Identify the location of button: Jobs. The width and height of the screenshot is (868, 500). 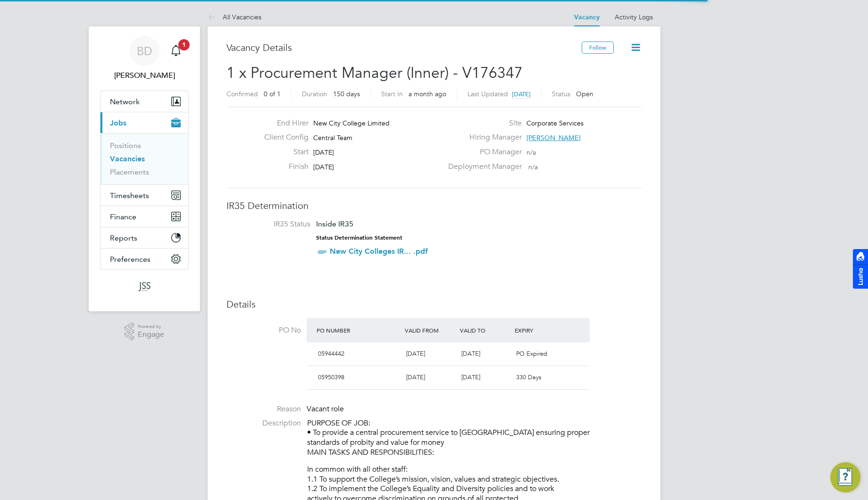
(144, 123).